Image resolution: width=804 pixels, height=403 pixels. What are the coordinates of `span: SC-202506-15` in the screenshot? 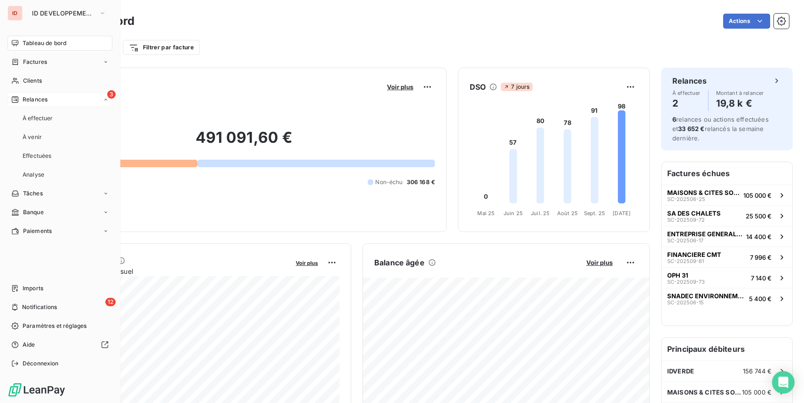 It's located at (685, 303).